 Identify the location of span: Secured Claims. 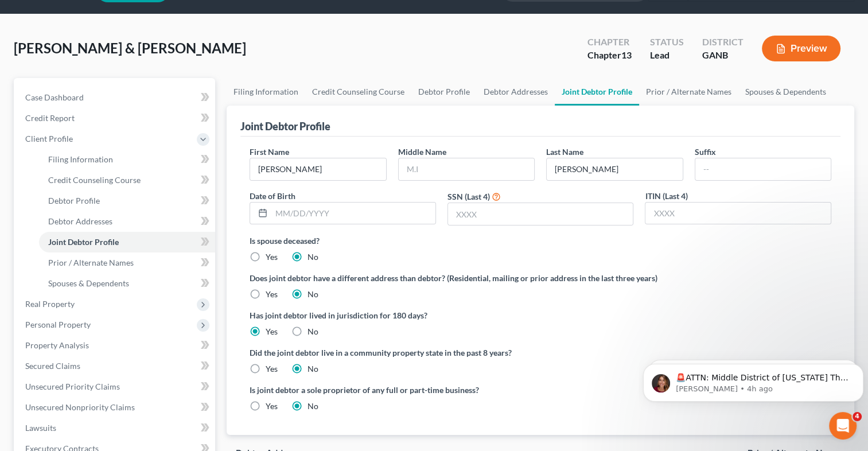
(53, 366).